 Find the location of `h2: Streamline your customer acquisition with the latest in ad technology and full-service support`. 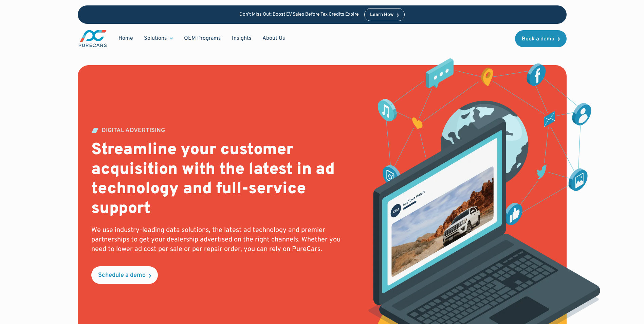

h2: Streamline your customer acquisition with the latest in ad technology and full-service support is located at coordinates (223, 180).